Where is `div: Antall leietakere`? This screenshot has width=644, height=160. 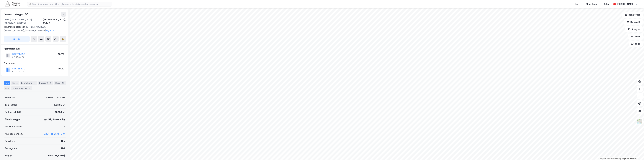
div: Antall leietakere is located at coordinates (13, 127).